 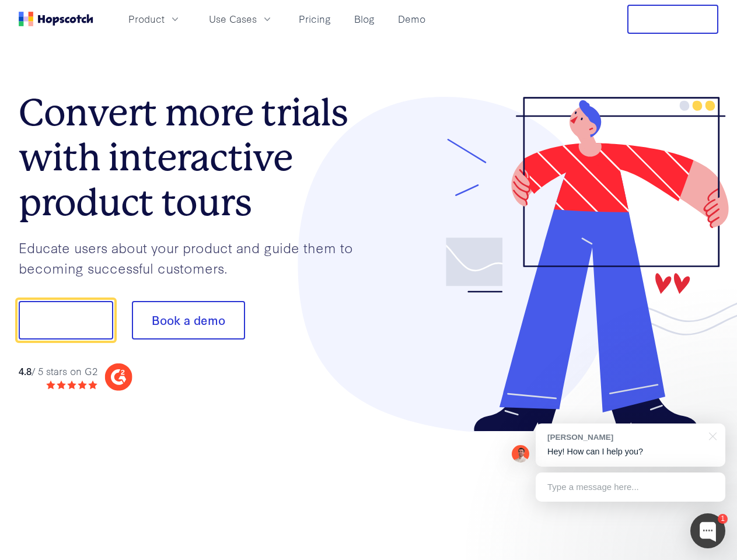 I want to click on div: 1, so click(x=722, y=519).